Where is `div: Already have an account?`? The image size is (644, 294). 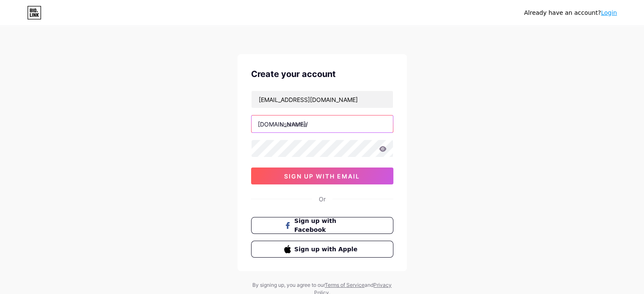 div: Already have an account? is located at coordinates (570, 13).